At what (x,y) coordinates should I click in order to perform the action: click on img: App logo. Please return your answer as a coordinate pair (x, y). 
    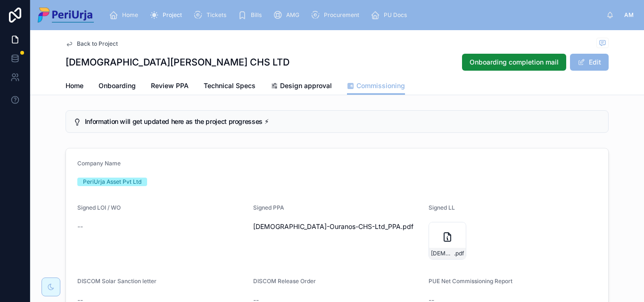
    Looking at the image, I should click on (65, 15).